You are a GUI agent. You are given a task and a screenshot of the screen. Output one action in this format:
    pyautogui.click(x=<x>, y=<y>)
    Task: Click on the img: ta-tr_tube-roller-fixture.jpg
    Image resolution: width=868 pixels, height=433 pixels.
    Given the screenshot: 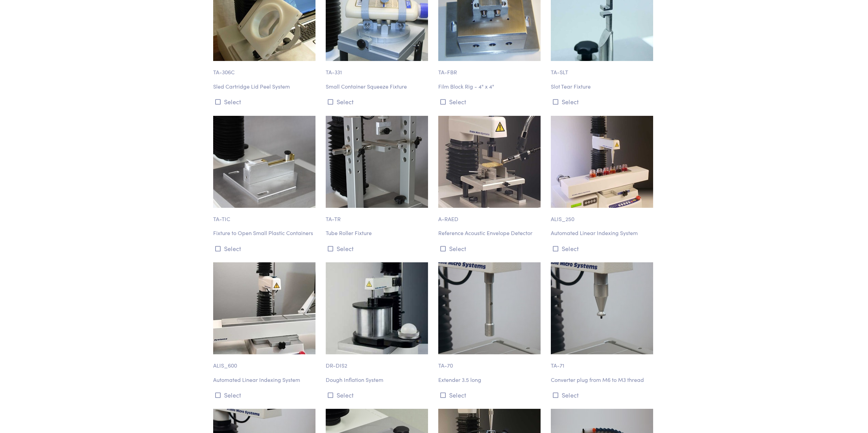 What is the action you would take?
    pyautogui.click(x=377, y=162)
    